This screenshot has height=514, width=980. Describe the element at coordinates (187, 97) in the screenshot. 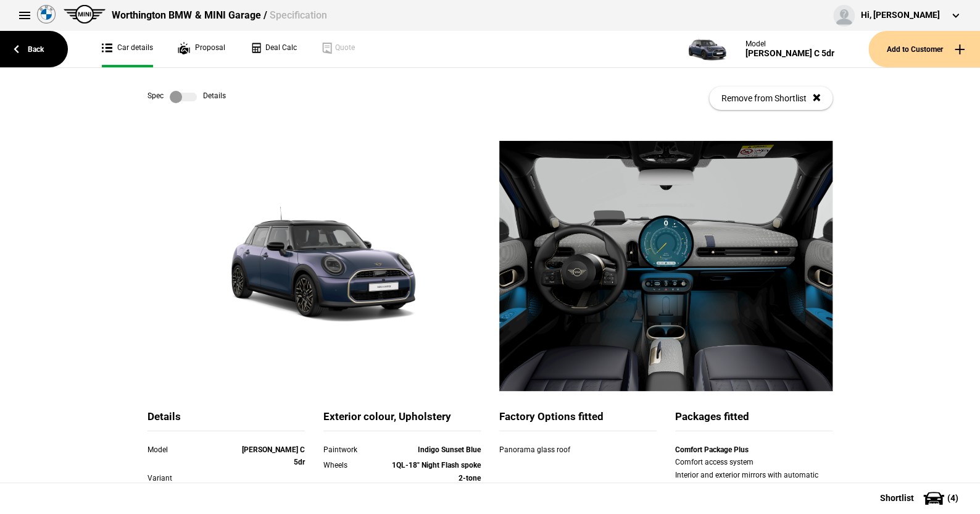

I see `div: Spec Details` at that location.